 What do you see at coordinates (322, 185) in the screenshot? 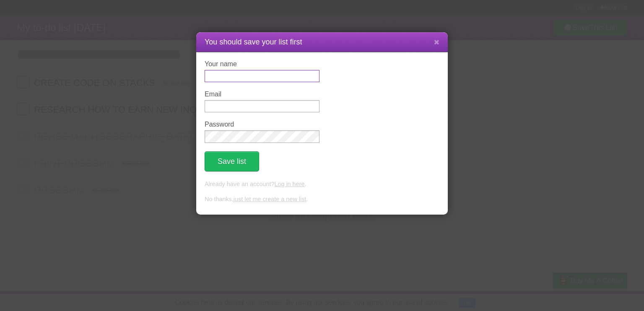
I see `p: Already have an account? .` at bounding box center [322, 185].